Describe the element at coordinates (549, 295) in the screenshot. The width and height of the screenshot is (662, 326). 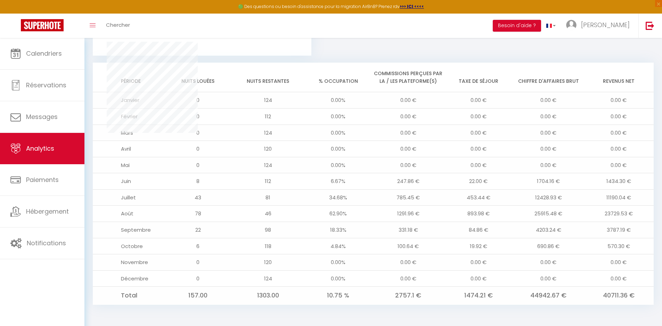
I see `td: 44942.67 €` at that location.